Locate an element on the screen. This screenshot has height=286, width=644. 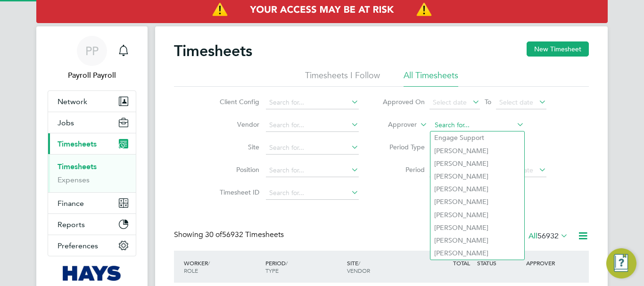
li: Engage Support is located at coordinates (477, 137).